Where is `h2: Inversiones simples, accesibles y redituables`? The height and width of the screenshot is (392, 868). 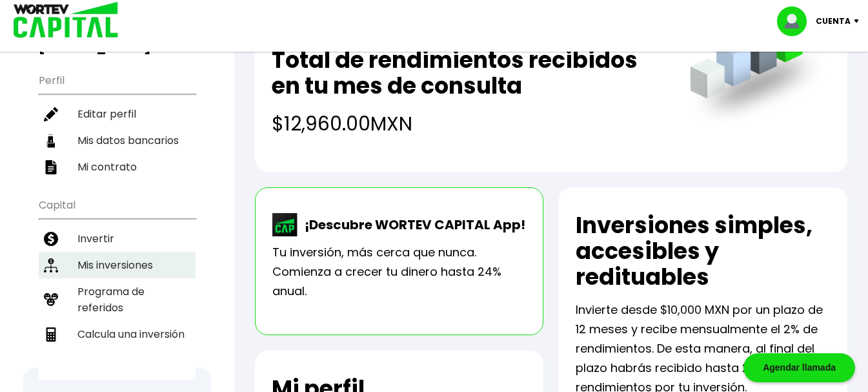 h2: Inversiones simples, accesibles y redituables is located at coordinates (703, 251).